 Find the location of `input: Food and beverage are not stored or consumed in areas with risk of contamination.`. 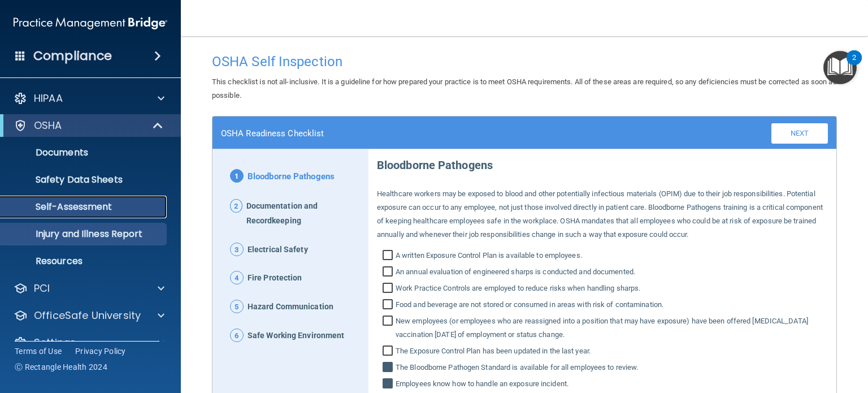

input: Food and beverage are not stored or consumed in areas with risk of contamination. is located at coordinates (389, 306).